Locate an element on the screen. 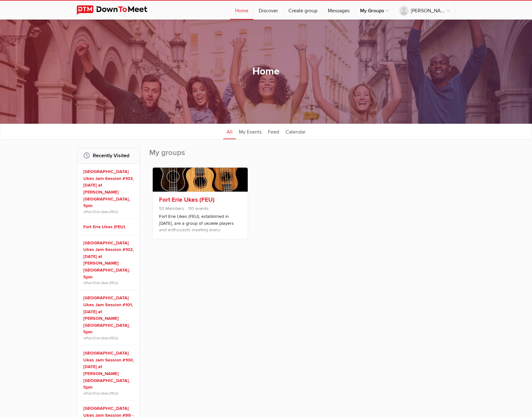 The image size is (532, 417). a: Calendar is located at coordinates (295, 131).